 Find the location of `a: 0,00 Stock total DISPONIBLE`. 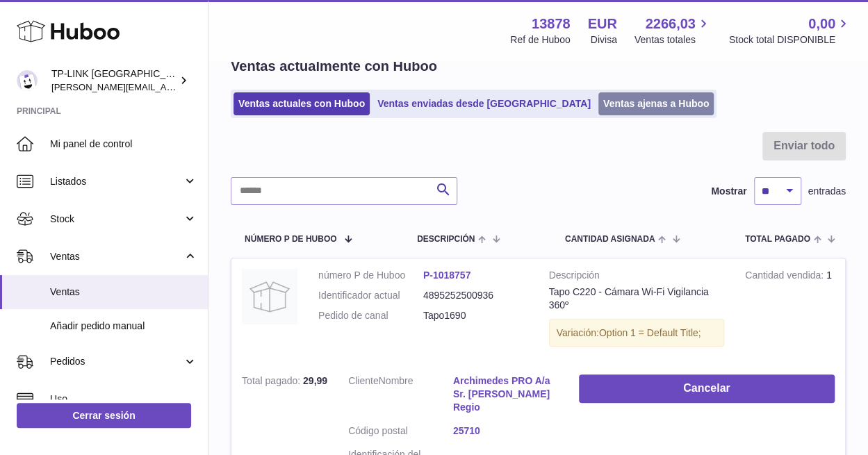

a: 0,00 Stock total DISPONIBLE is located at coordinates (790, 31).